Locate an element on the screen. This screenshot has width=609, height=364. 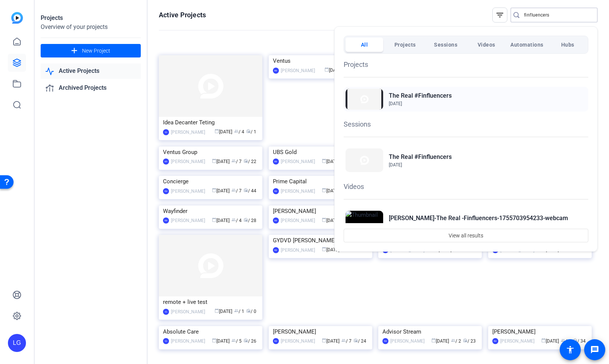
h1: Projects is located at coordinates (466, 65).